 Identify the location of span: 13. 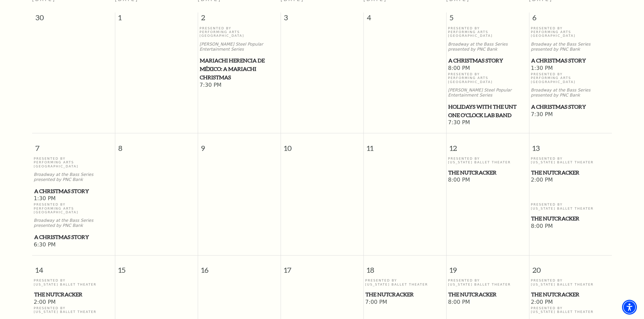
(570, 144).